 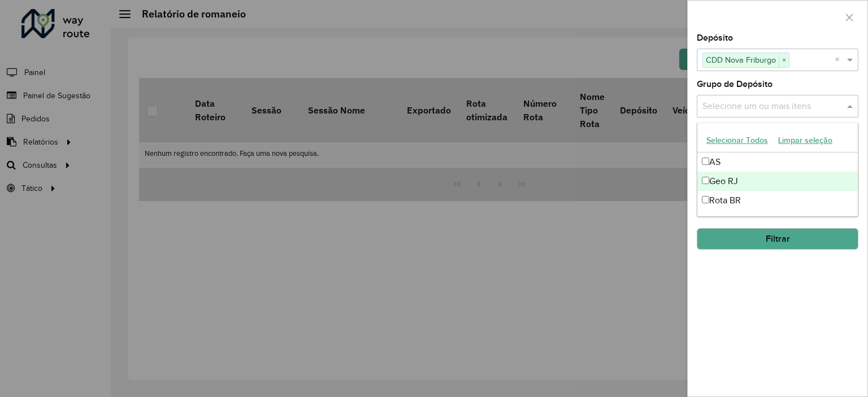 I want to click on ng-dropdown-panel: Options list, so click(x=777, y=170).